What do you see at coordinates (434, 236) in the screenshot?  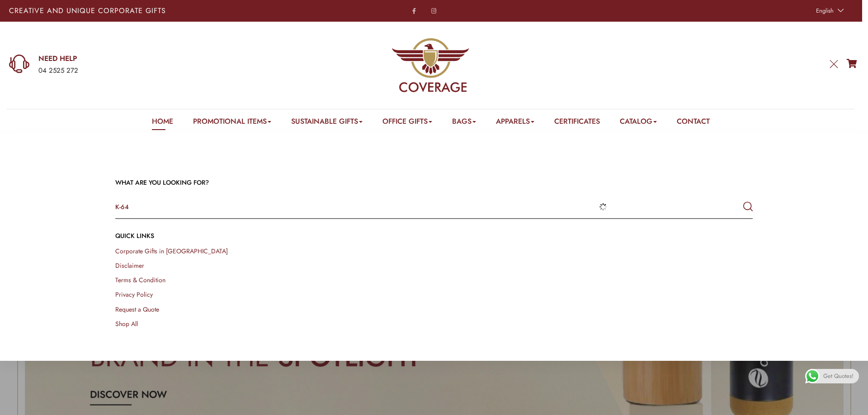 I see `h4: QUICK LINKs` at bounding box center [434, 236].